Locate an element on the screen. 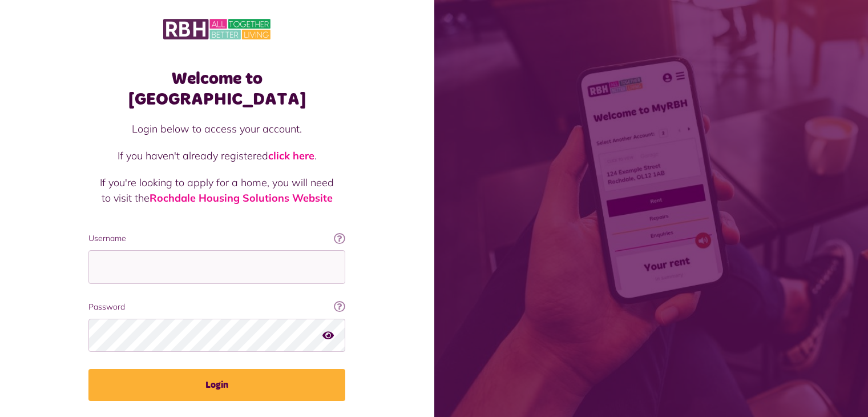 This screenshot has width=868, height=417. label: Username is located at coordinates (217, 238).